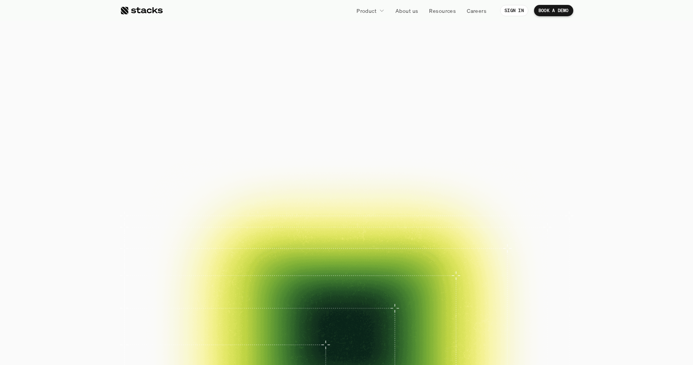 The height and width of the screenshot is (365, 693). What do you see at coordinates (407, 11) in the screenshot?
I see `a: About us` at bounding box center [407, 11].